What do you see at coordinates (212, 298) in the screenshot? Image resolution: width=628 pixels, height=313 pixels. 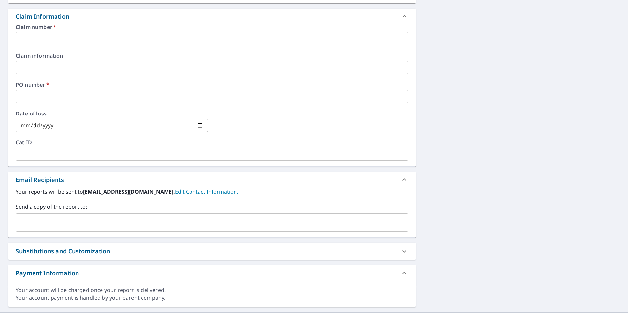 I see `div: Your account payment is handled by your parent company.` at bounding box center [212, 298].